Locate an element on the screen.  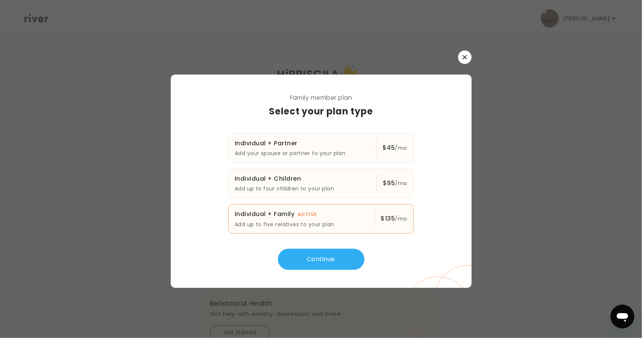
p: Individual + Partner is located at coordinates (302, 143).